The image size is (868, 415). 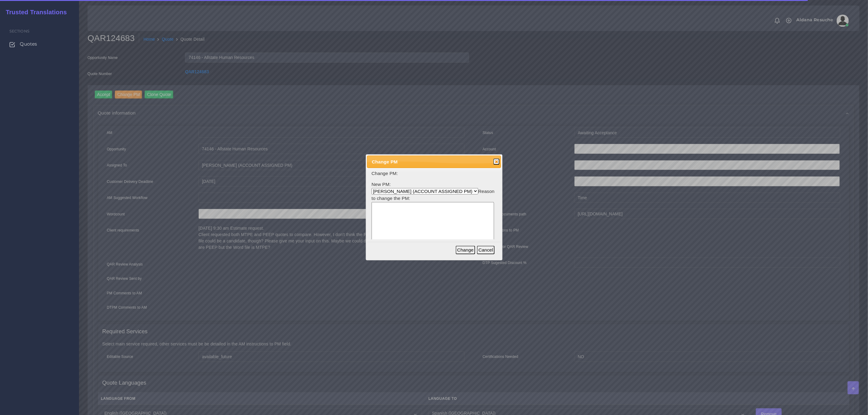 What do you see at coordinates (19, 31) in the screenshot?
I see `span: Sections` at bounding box center [19, 31].